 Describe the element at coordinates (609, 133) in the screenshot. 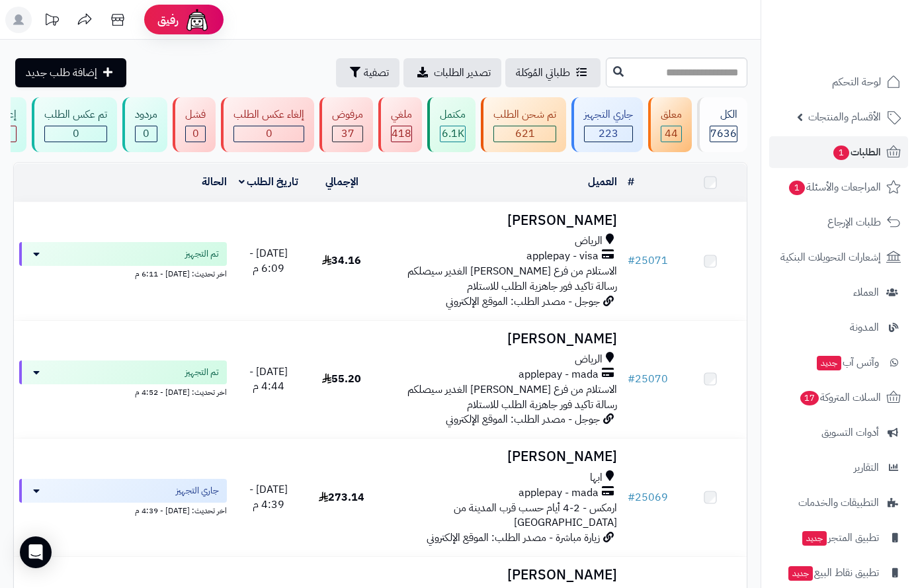

I see `div: 223` at that location.